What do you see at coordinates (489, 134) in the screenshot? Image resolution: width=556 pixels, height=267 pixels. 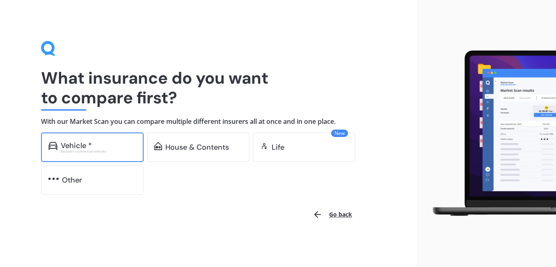 I see `img: laptop.webp` at bounding box center [489, 134].